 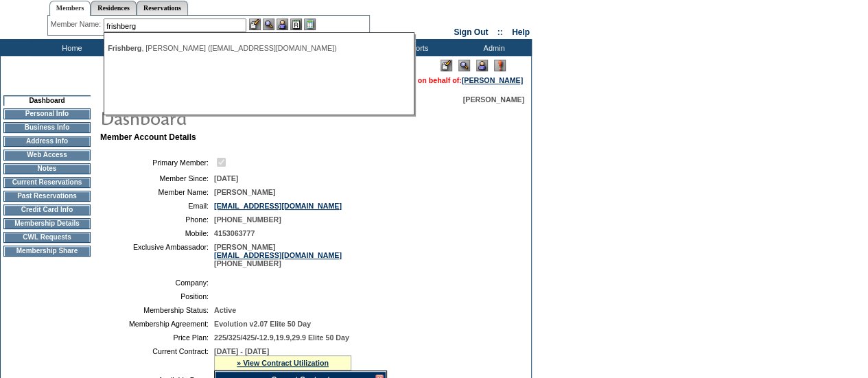 What do you see at coordinates (444, 80) in the screenshot?
I see `span: You are acting on behalf of:` at bounding box center [444, 80].